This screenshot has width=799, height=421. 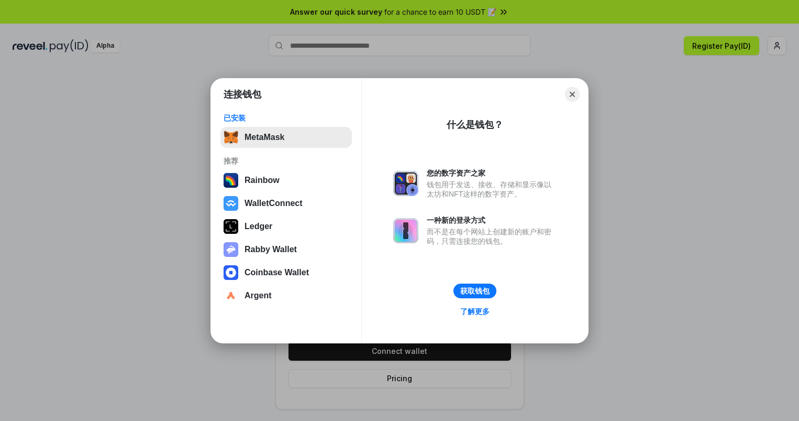 I want to click on button: Coinbase Wallet, so click(x=286, y=272).